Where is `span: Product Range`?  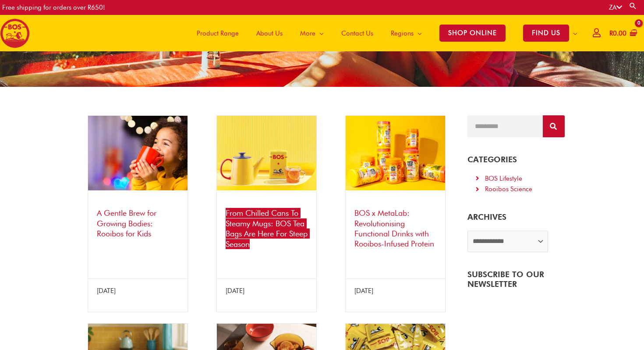
span: Product Range is located at coordinates (218, 33).